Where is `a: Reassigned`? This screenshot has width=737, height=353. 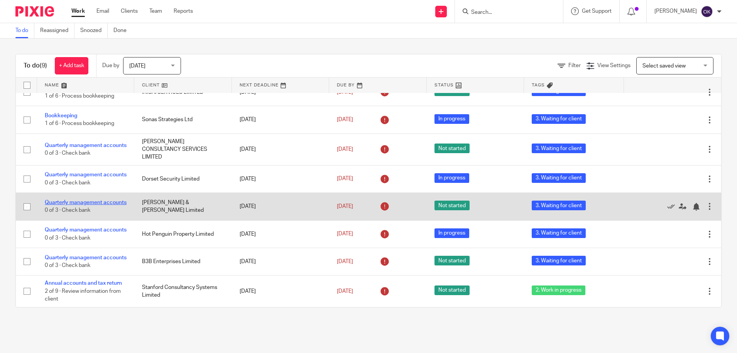 a: Reassigned is located at coordinates (57, 30).